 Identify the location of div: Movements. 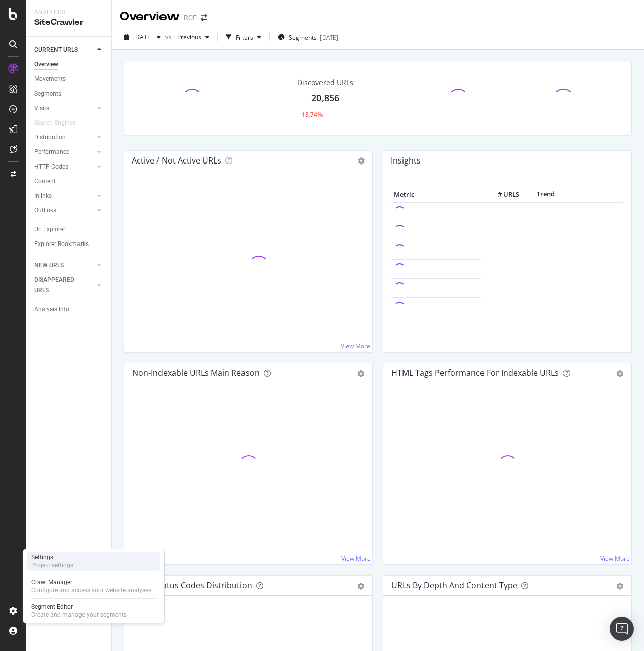
(50, 79).